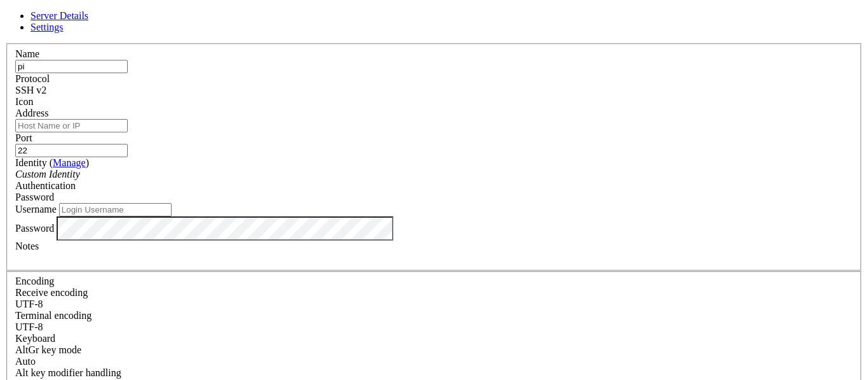 Image resolution: width=868 pixels, height=380 pixels. Describe the element at coordinates (71, 66) in the screenshot. I see `input: Server Name` at that location.